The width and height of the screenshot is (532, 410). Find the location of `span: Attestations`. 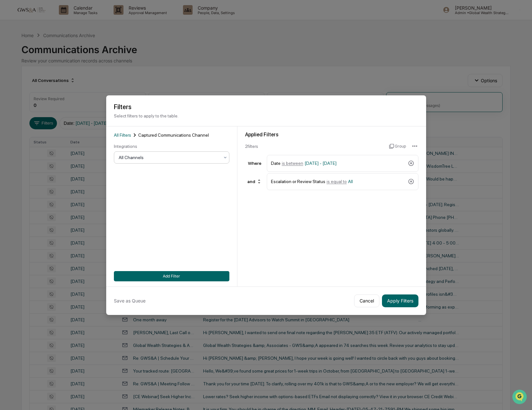

span: Attestations is located at coordinates (66, 84).